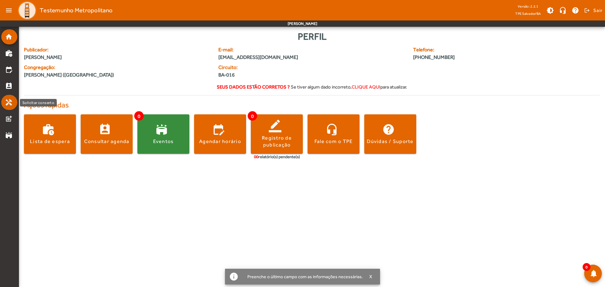  I want to click on div: Agendar horário, so click(220, 142).